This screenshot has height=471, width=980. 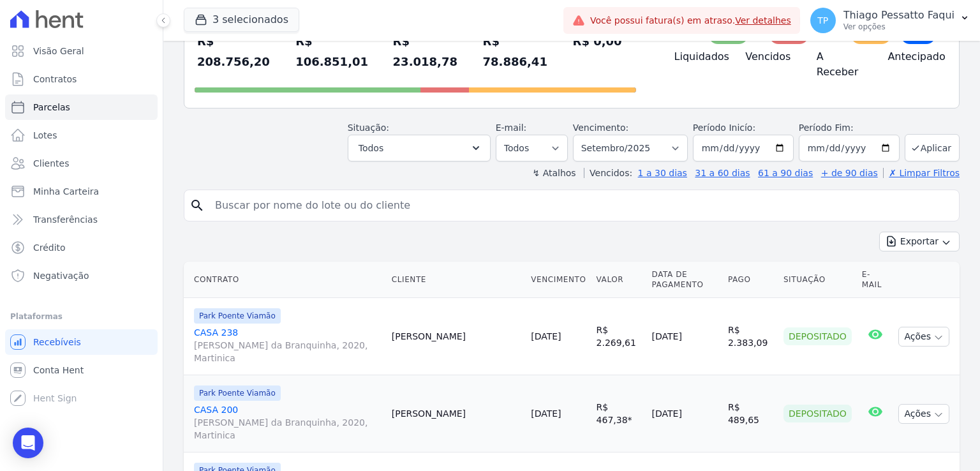 What do you see at coordinates (899, 15) in the screenshot?
I see `p: Thiago Pessatto Faqui` at bounding box center [899, 15].